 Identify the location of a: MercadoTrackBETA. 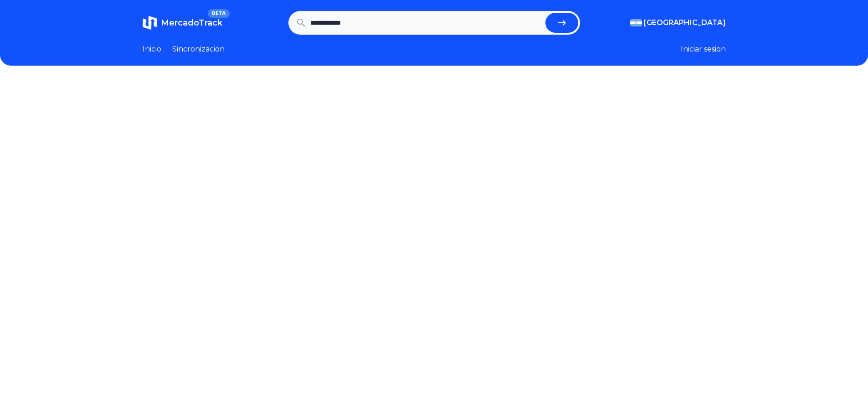
(182, 23).